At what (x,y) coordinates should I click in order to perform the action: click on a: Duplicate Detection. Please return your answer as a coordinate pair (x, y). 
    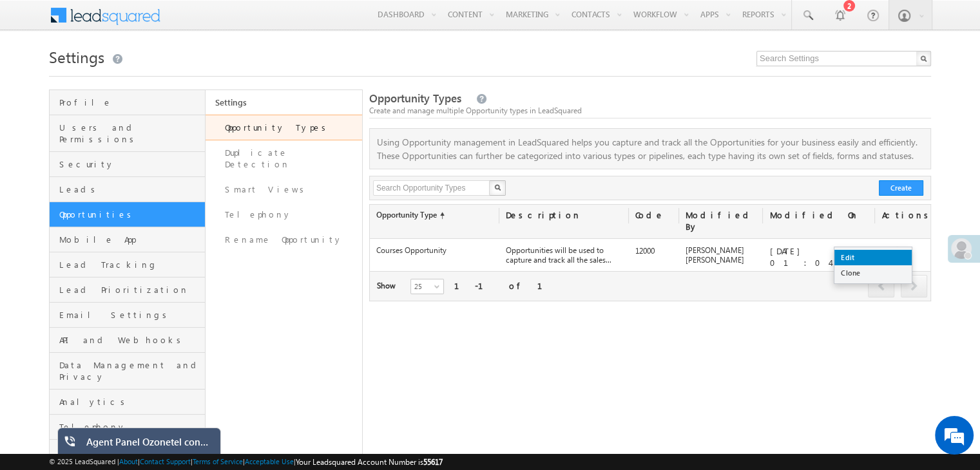
    Looking at the image, I should click on (284, 159).